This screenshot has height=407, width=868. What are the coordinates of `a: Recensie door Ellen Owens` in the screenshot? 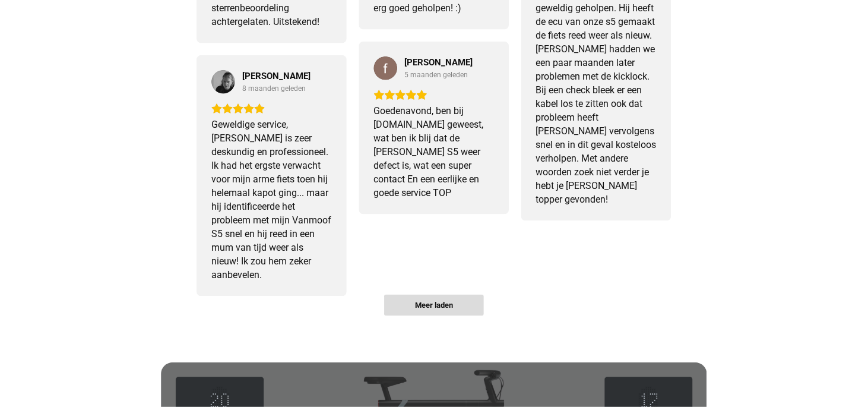 It's located at (276, 76).